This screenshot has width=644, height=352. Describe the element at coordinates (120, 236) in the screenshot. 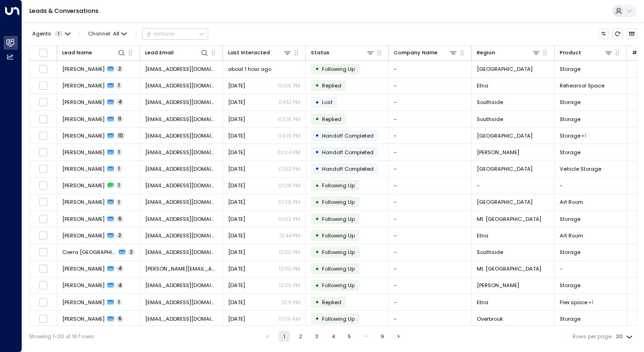

I see `span: 2` at that location.